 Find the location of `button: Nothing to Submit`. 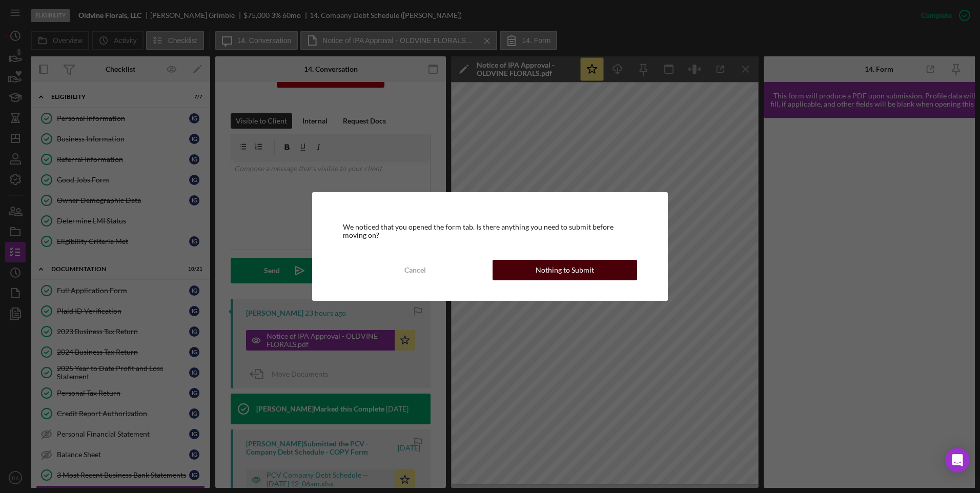

button: Nothing to Submit is located at coordinates (565, 270).